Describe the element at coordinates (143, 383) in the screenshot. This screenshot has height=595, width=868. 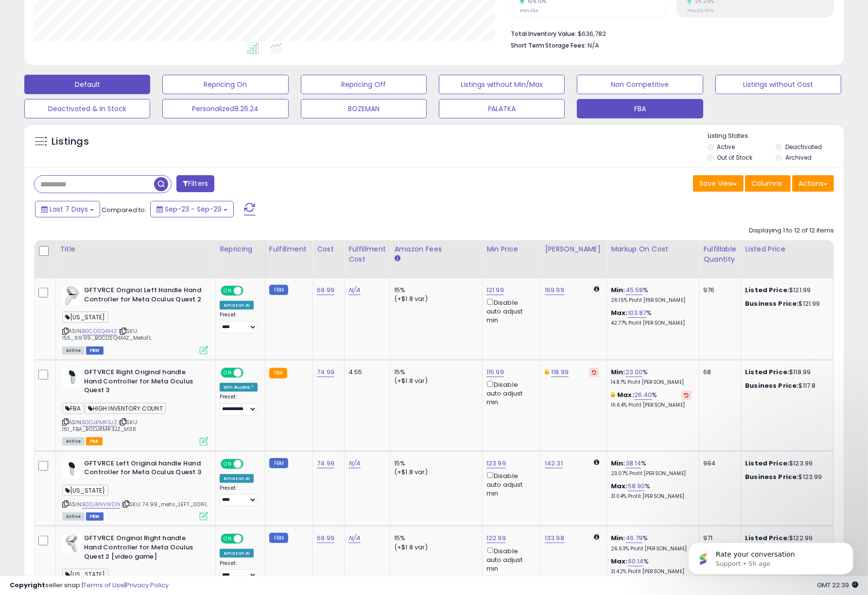
I see `b: GFTVRCE Right Original handle Hand Controller for Meta Oculus Quest 3` at that location.